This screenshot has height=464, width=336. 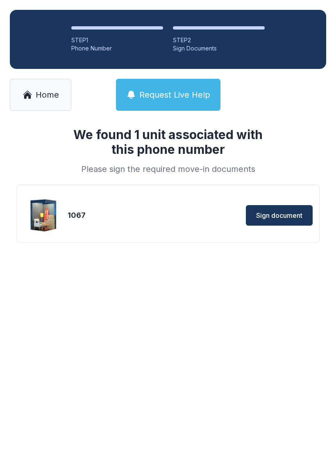 I want to click on span: Home, so click(x=47, y=95).